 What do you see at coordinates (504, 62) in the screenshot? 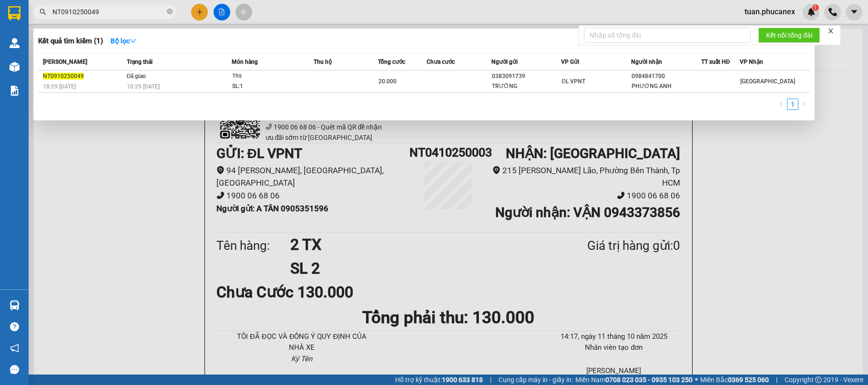
I see `span: Người gửi` at bounding box center [504, 62].